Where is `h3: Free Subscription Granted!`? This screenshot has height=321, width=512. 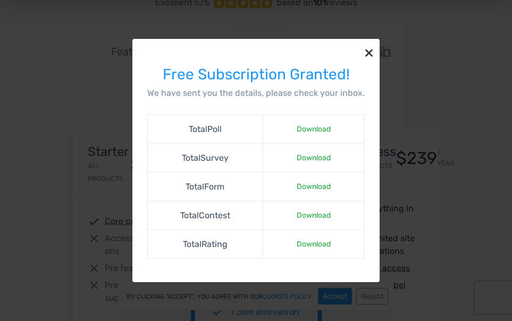 h3: Free Subscription Granted! is located at coordinates (256, 74).